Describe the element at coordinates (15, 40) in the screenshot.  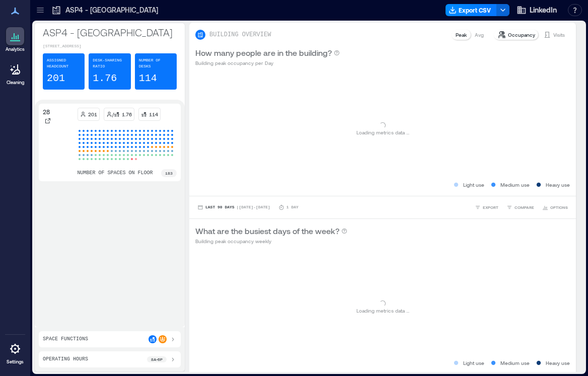
I see `a: Analytics` at that location.